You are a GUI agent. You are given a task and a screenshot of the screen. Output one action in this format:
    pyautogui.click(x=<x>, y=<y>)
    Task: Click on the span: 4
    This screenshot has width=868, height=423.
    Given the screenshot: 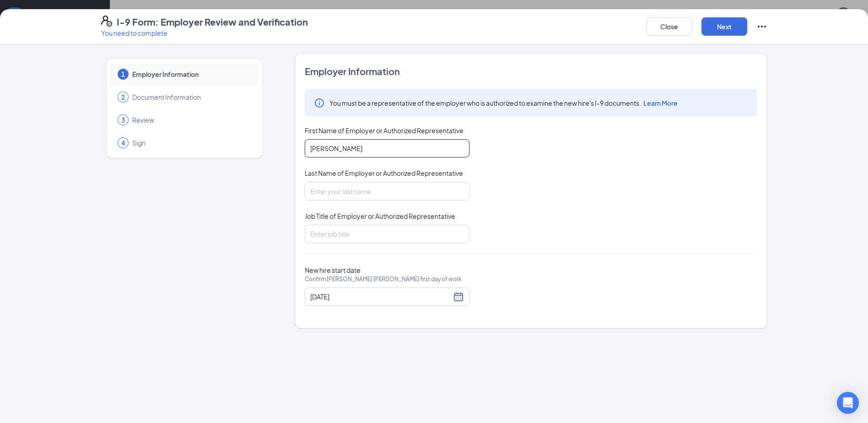 What is the action you would take?
    pyautogui.click(x=123, y=143)
    